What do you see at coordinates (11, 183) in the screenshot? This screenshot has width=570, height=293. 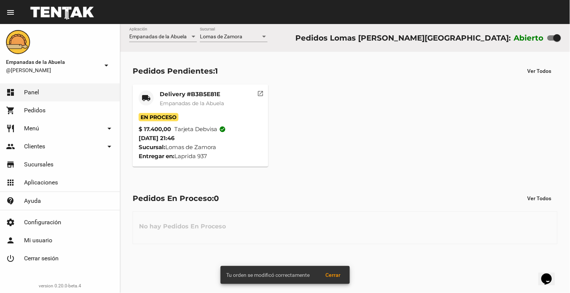 I see `mat-icon: apps` at bounding box center [11, 183].